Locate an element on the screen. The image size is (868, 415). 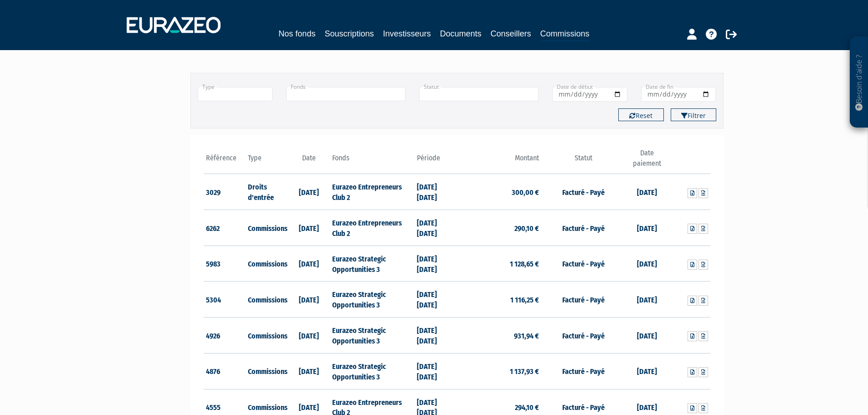
th: Statut is located at coordinates (583, 161).